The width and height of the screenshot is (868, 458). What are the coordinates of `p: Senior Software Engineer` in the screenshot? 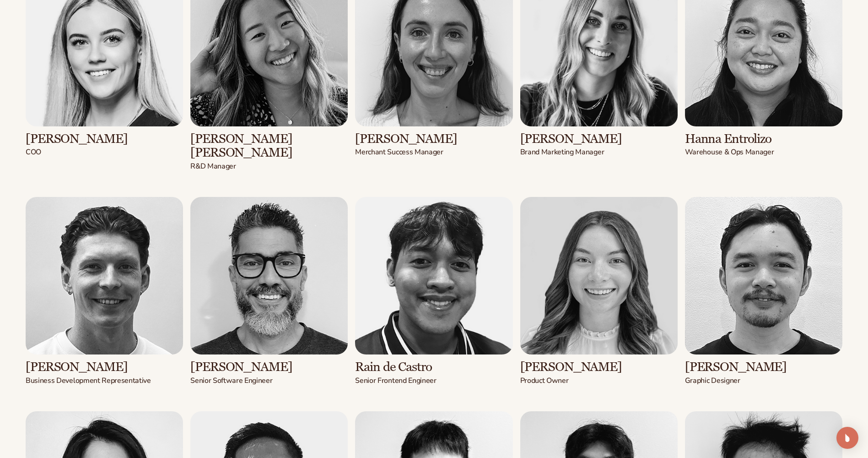 It's located at (269, 381).